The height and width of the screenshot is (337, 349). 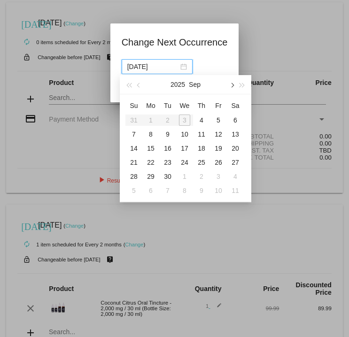 I want to click on div: 29, so click(x=151, y=177).